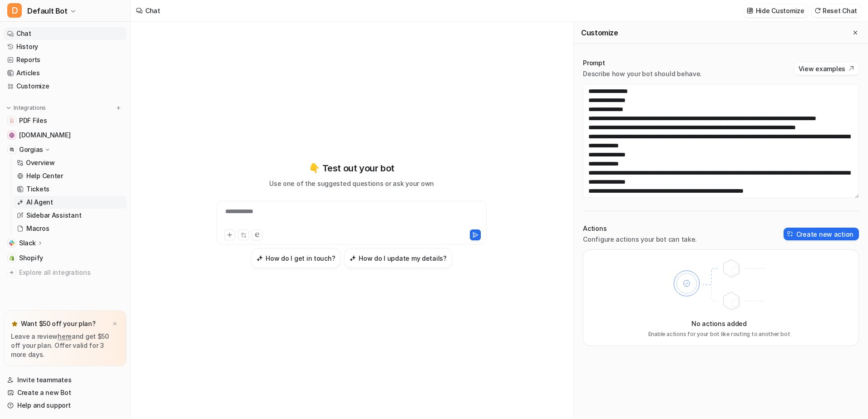 The height and width of the screenshot is (419, 868). What do you see at coordinates (65, 380) in the screenshot?
I see `a: Invite teammates` at bounding box center [65, 380].